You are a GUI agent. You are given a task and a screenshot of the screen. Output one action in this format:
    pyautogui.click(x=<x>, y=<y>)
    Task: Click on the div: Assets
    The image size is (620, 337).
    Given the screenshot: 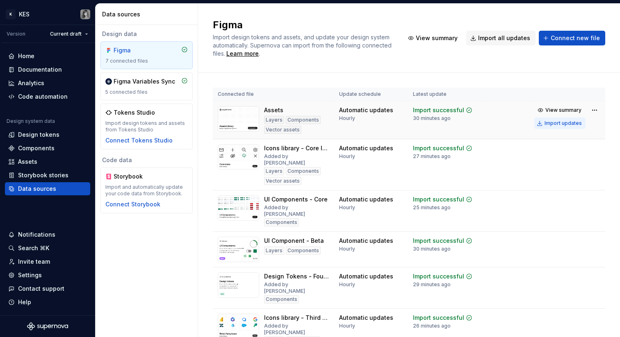 What is the action you would take?
    pyautogui.click(x=27, y=162)
    